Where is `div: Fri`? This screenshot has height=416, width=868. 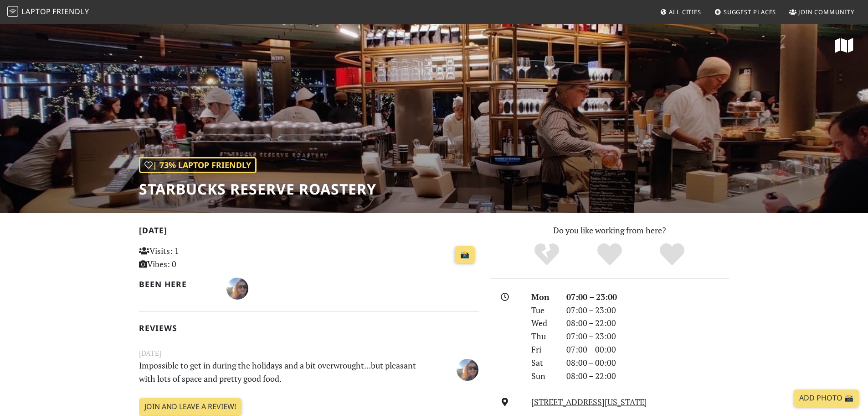
div: Fri is located at coordinates (544, 349).